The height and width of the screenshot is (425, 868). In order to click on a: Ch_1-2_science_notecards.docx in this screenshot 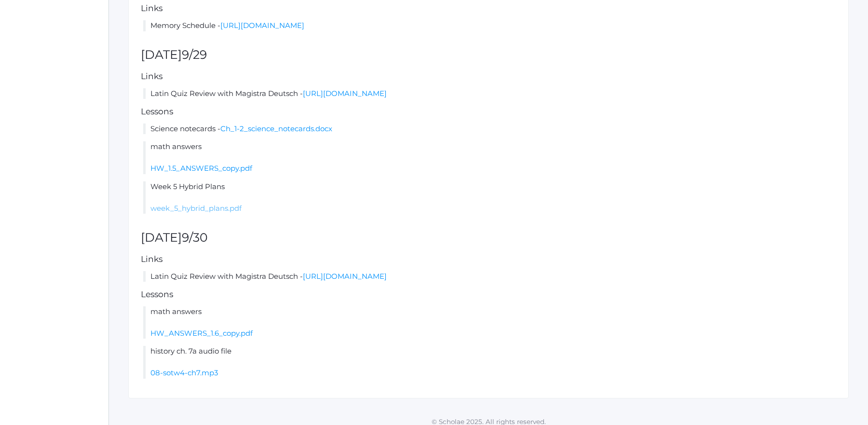, I will do `click(276, 128)`.